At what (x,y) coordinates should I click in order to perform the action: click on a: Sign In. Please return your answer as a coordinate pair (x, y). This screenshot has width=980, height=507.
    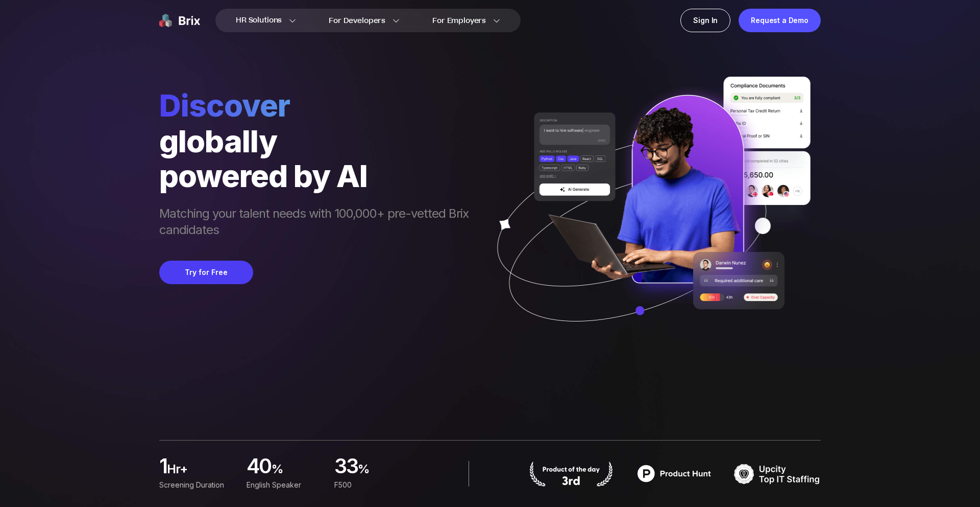
    Looking at the image, I should click on (705, 21).